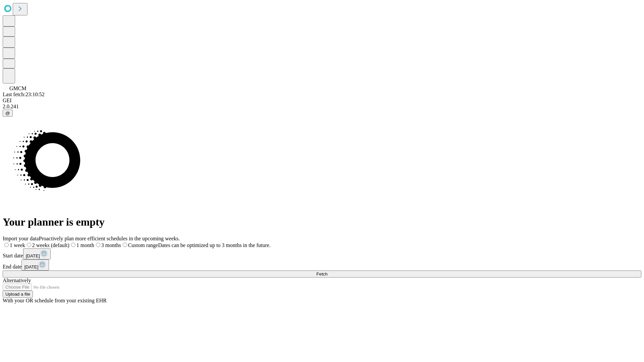  Describe the element at coordinates (24, 94) in the screenshot. I see `span: Last fetch: 23:10:52` at that location.